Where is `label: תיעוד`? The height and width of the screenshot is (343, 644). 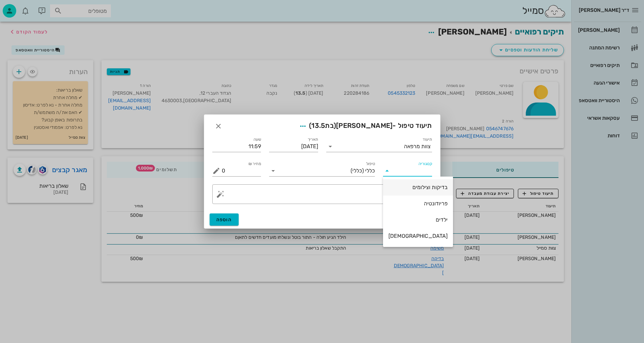 label: תיעוד is located at coordinates (428, 139).